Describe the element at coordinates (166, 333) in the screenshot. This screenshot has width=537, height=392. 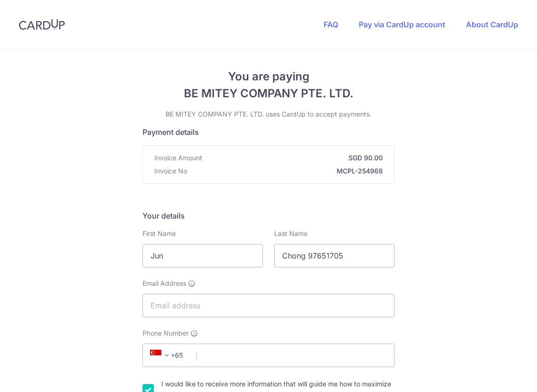
I see `span: Phone Number` at that location.